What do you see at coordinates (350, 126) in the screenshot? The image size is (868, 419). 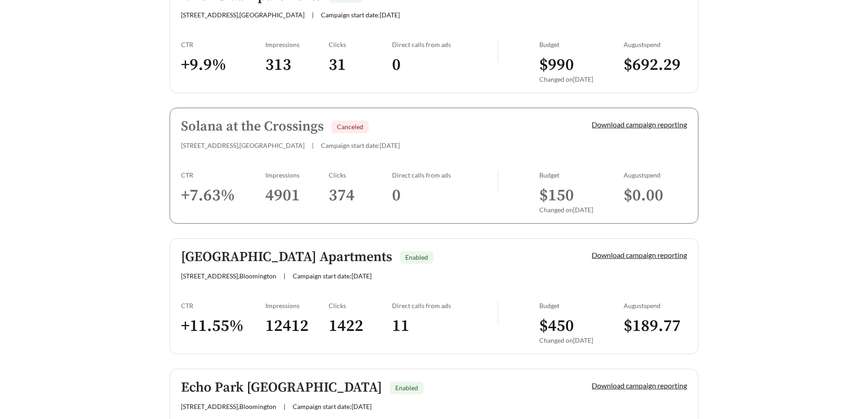 I see `span: Canceled` at bounding box center [350, 126].